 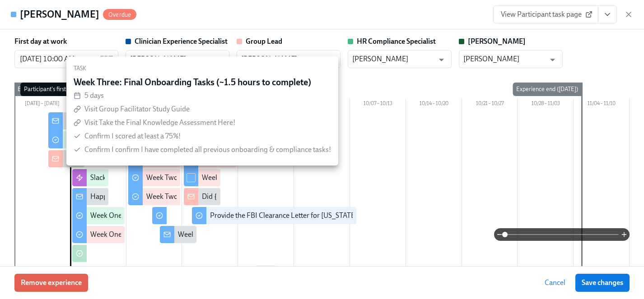 What do you see at coordinates (94, 95) in the screenshot?
I see `span: 5 days` at bounding box center [94, 95].